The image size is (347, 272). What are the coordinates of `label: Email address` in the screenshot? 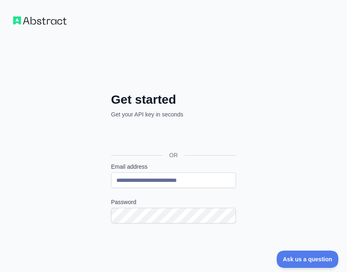 It's located at (173, 166).